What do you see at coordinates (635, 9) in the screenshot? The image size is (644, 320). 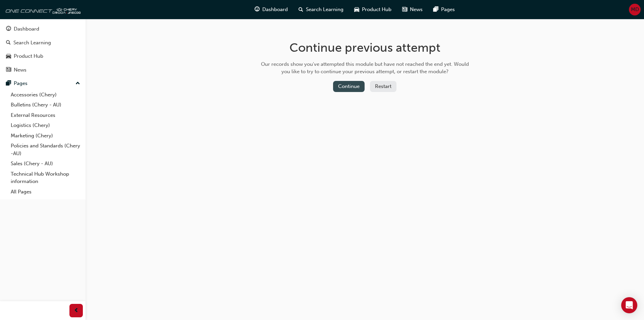 I see `span: MD` at bounding box center [635, 9].